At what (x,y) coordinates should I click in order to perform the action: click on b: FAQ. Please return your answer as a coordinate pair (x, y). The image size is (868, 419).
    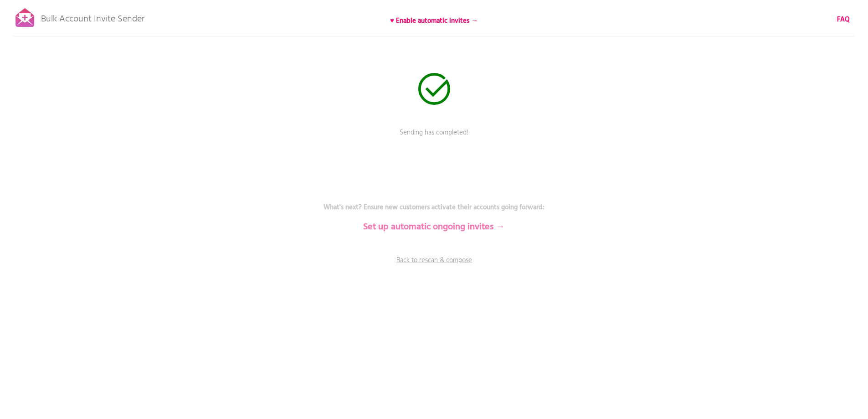
    Looking at the image, I should click on (843, 20).